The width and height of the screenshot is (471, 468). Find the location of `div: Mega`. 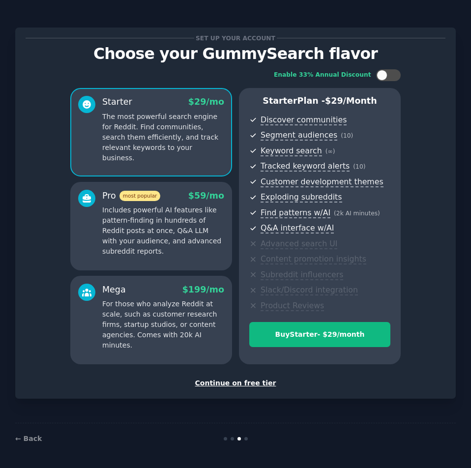

div: Mega is located at coordinates (114, 290).